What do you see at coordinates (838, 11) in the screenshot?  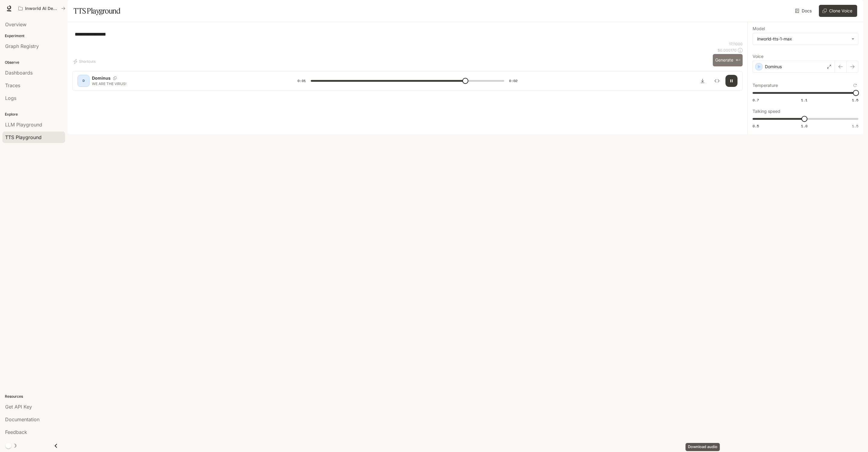 I see `button: Clone Voice` at bounding box center [838, 11].